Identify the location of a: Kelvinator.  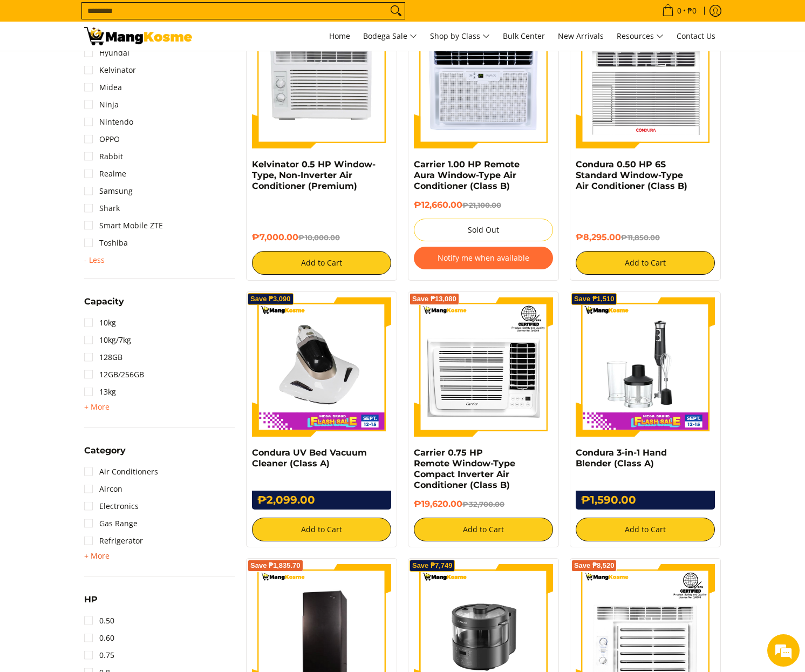
(110, 70).